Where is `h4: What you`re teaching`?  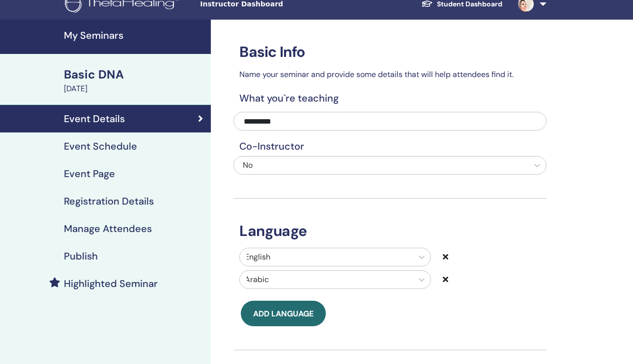 h4: What you`re teaching is located at coordinates (389, 98).